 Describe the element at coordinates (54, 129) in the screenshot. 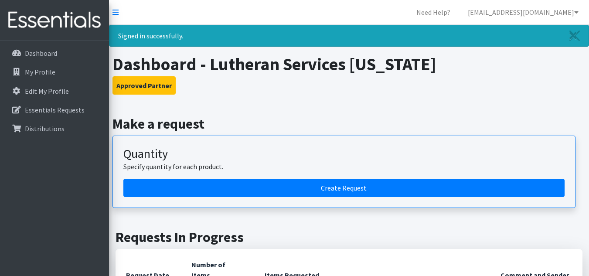

I see `a: Distributions` at that location.